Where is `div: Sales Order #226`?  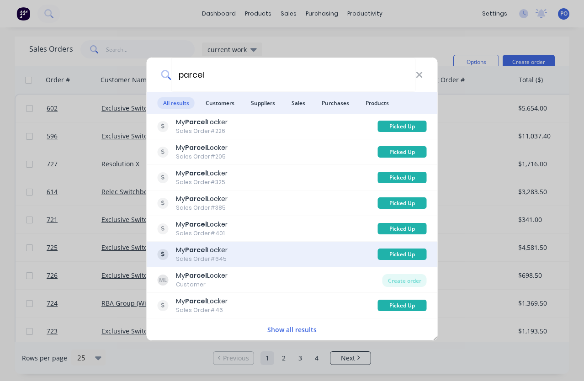 div: Sales Order #226 is located at coordinates (202, 131).